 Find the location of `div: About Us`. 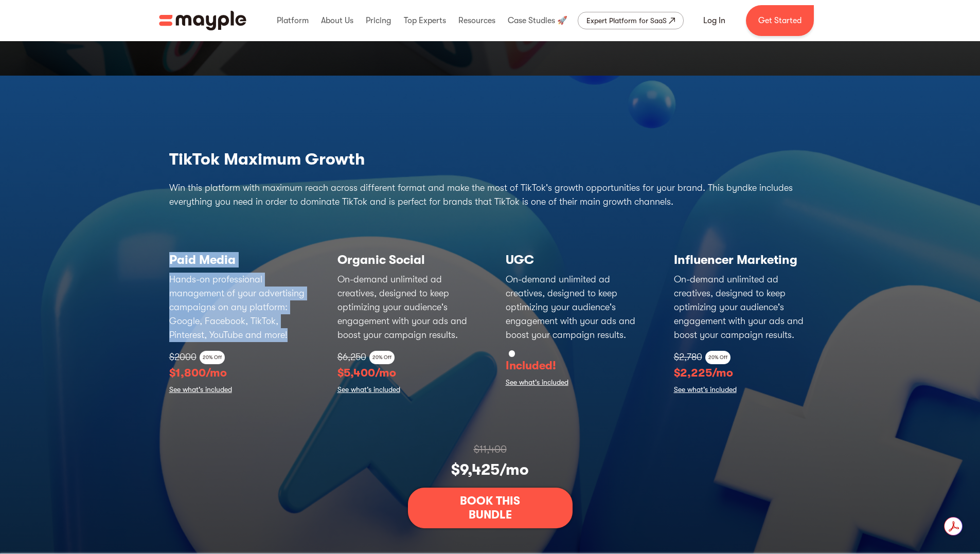

div: About Us is located at coordinates (337, 21).